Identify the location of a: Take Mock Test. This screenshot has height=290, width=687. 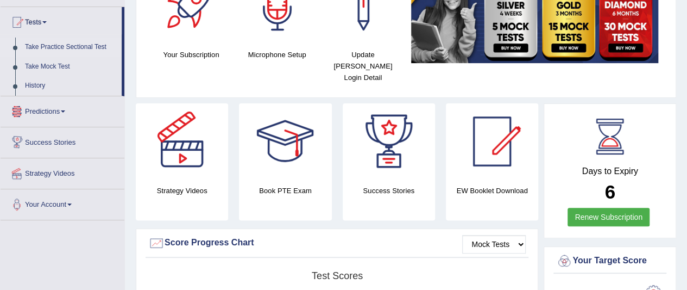
(71, 67).